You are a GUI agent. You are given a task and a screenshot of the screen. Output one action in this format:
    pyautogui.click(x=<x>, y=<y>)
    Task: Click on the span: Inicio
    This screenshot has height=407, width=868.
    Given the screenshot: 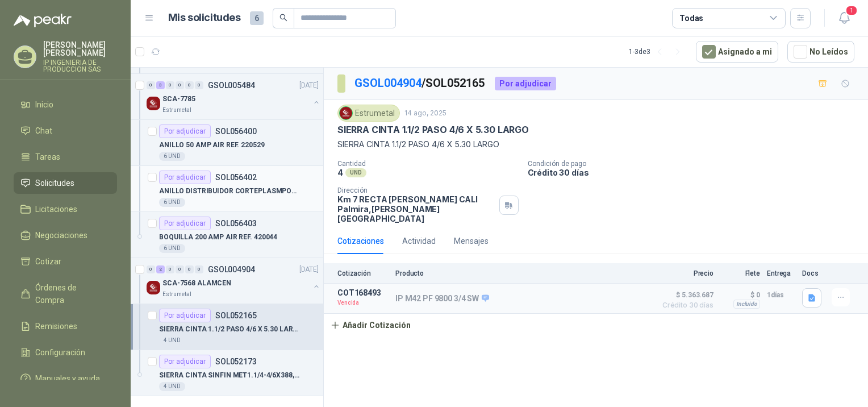 What is the action you would take?
    pyautogui.click(x=44, y=105)
    